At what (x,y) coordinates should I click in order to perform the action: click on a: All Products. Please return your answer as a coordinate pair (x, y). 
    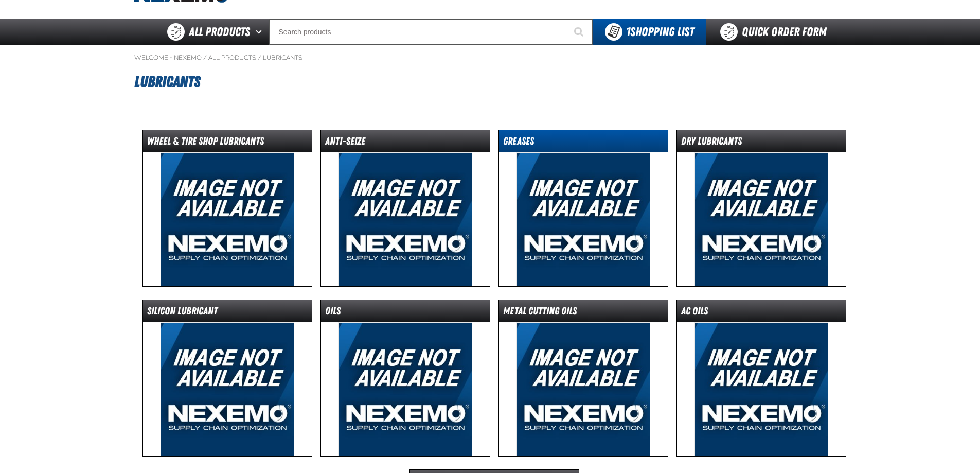
    Looking at the image, I should click on (232, 58).